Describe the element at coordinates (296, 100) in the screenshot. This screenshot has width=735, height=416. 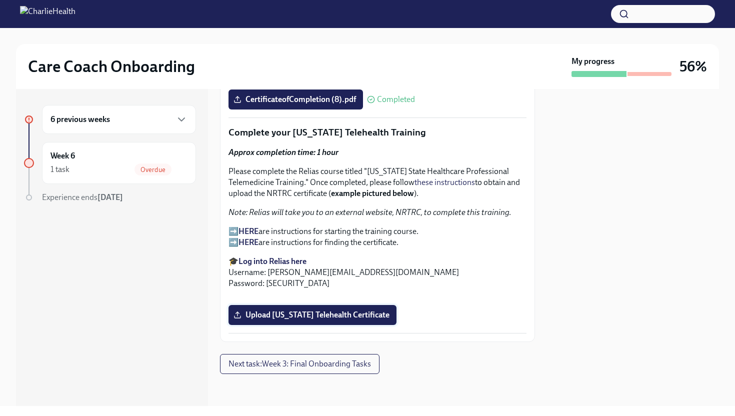
I see `label: CertificateofCompletion (8).pdf` at that location.